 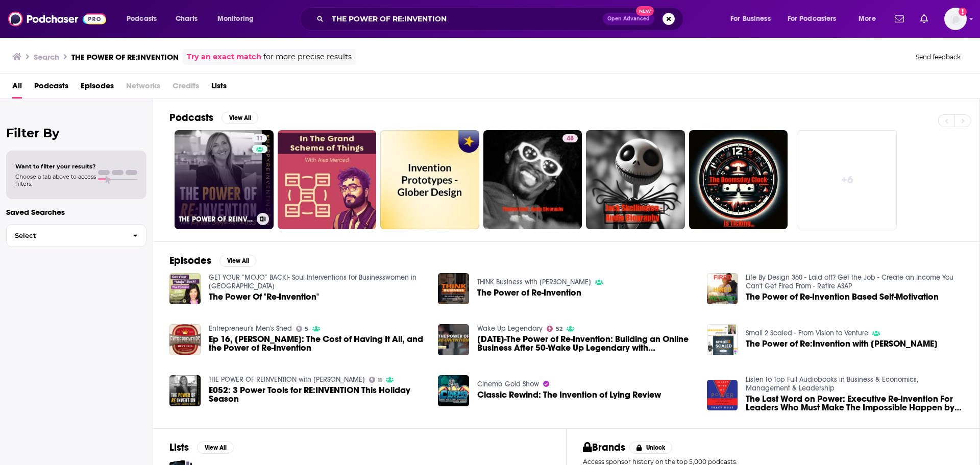 What do you see at coordinates (955, 19) in the screenshot?
I see `img: User Profile` at bounding box center [955, 19].